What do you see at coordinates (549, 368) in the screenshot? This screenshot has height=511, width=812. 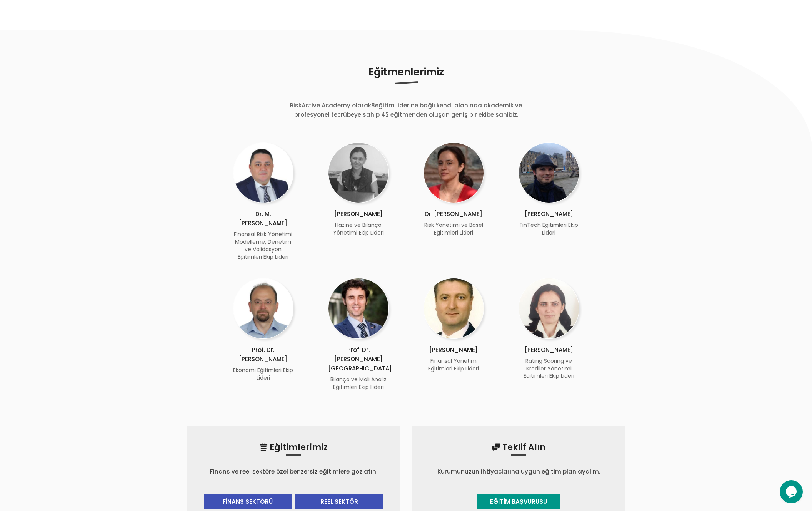 I see `span: Rating Scoring ve Krediler Yönetimi Eğitimleri Ekip Lideri` at bounding box center [549, 368].